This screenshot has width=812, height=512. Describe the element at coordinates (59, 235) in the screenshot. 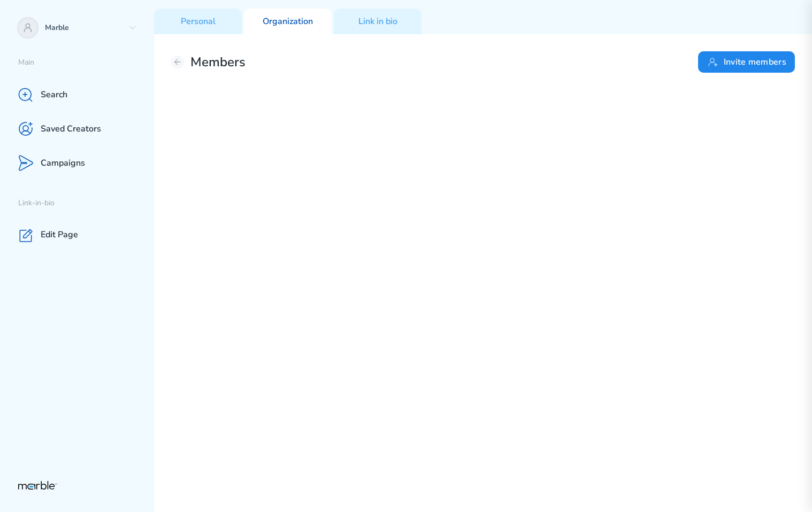

I see `p: Edit Page` at that location.